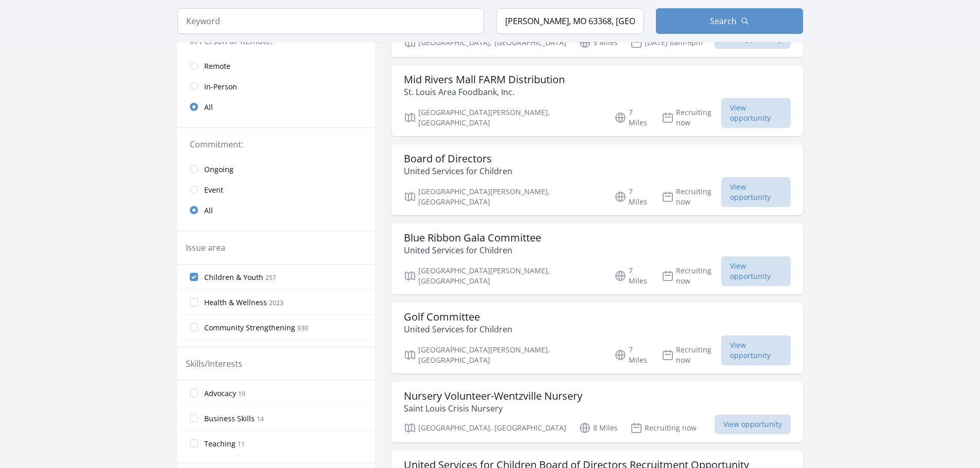 This screenshot has height=468, width=980. Describe the element at coordinates (276, 86) in the screenshot. I see `a: In-Person` at that location.